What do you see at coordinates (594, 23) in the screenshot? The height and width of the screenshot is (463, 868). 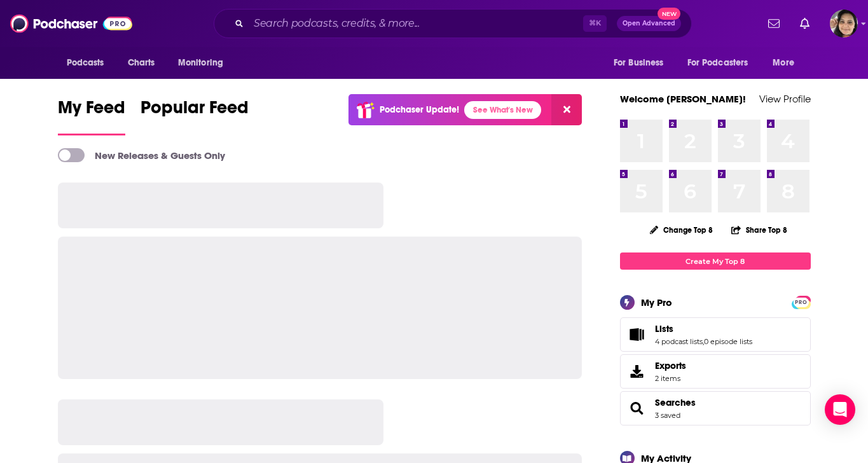 I see `span: ⌘ K` at bounding box center [594, 23].